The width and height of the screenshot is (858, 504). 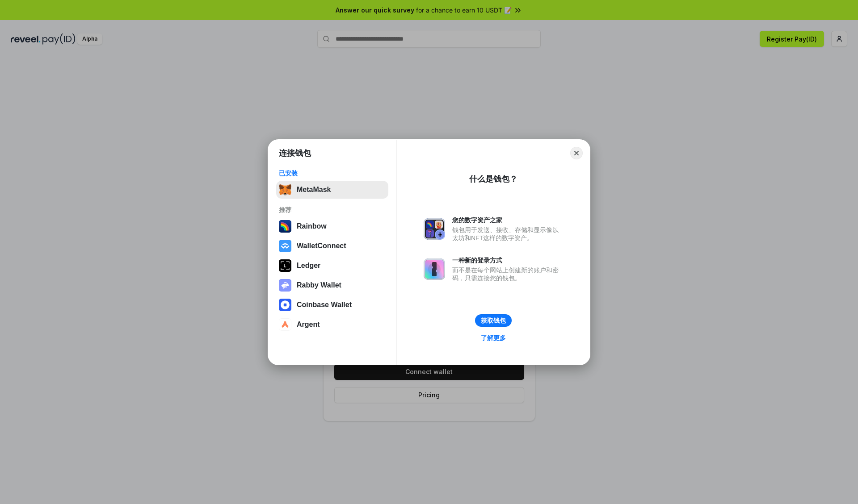 I want to click on div: 钱包用于发送、接收、存储和显示像以太坊和NFT这样的数字资产。, so click(x=508, y=234).